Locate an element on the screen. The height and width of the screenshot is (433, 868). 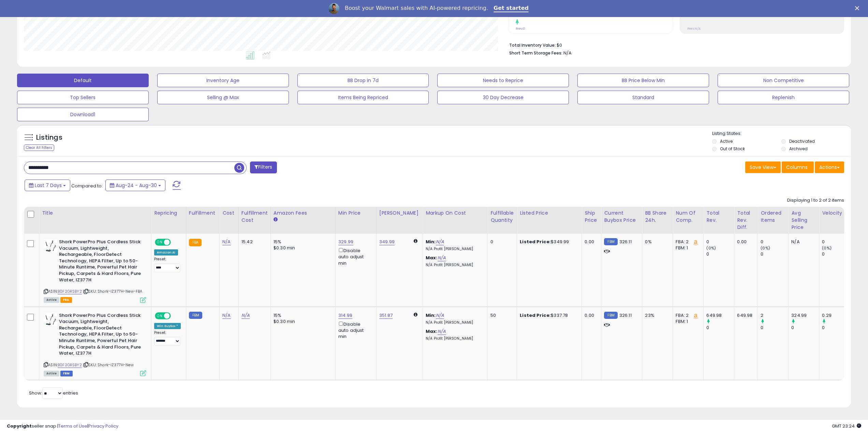
button: Aug-24 - Aug-30 is located at coordinates (135, 186).